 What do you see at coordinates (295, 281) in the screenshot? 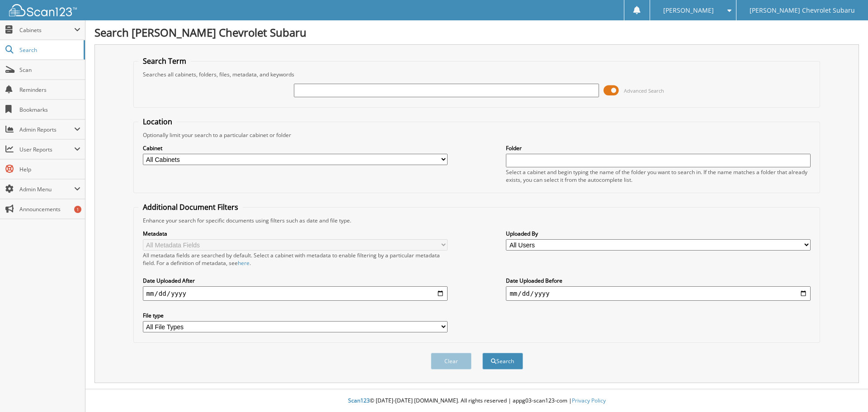
I see `label: Date Uploaded After` at bounding box center [295, 281].